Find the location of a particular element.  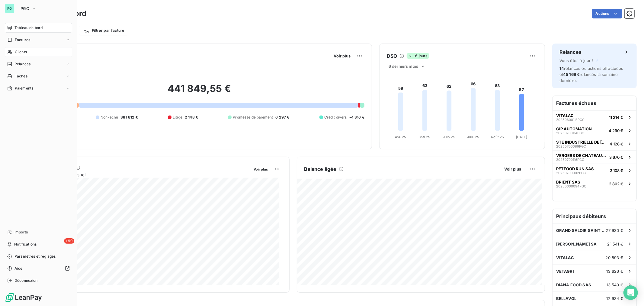

span: 3 108 € is located at coordinates (617, 170).